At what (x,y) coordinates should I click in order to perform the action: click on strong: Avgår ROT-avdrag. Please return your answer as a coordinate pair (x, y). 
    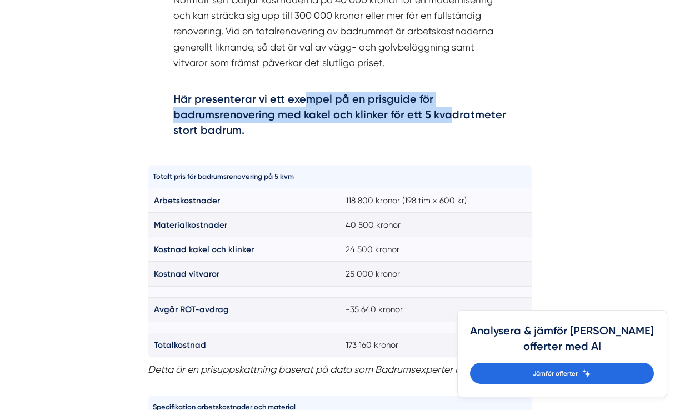
    Looking at the image, I should click on (191, 309).